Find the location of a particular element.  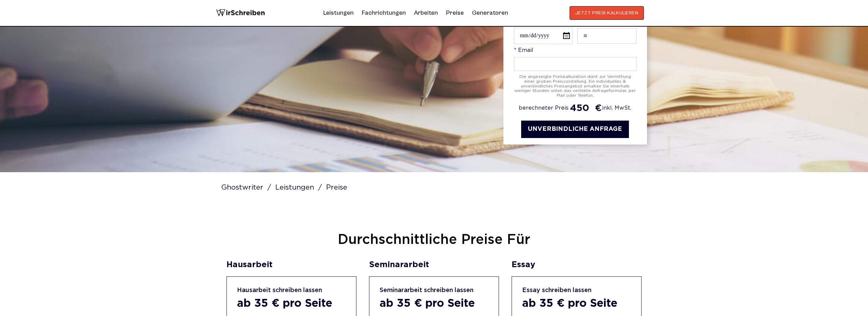

span: 450 is located at coordinates (580, 108).